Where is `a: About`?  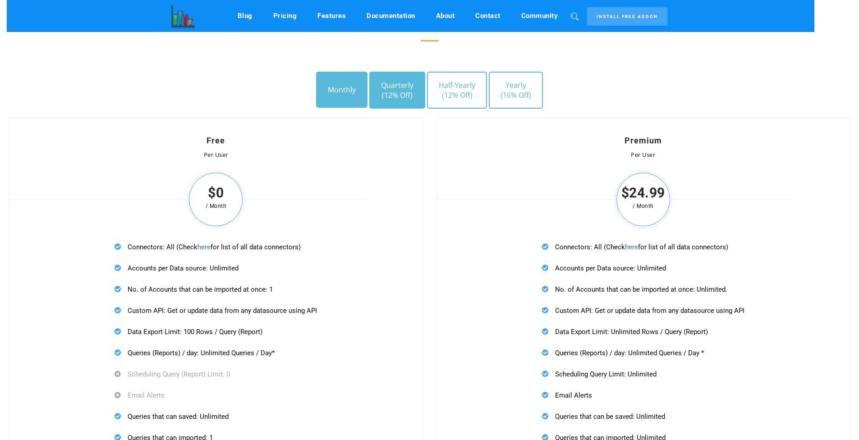
a: About is located at coordinates (445, 16).